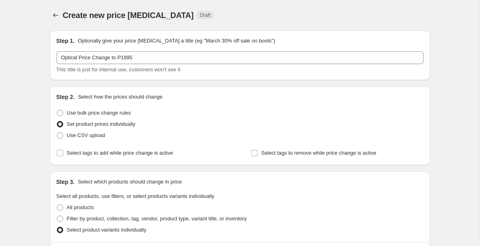 This screenshot has width=480, height=246. What do you see at coordinates (240, 58) in the screenshot?
I see `input: 30% off holiday sale` at bounding box center [240, 58].